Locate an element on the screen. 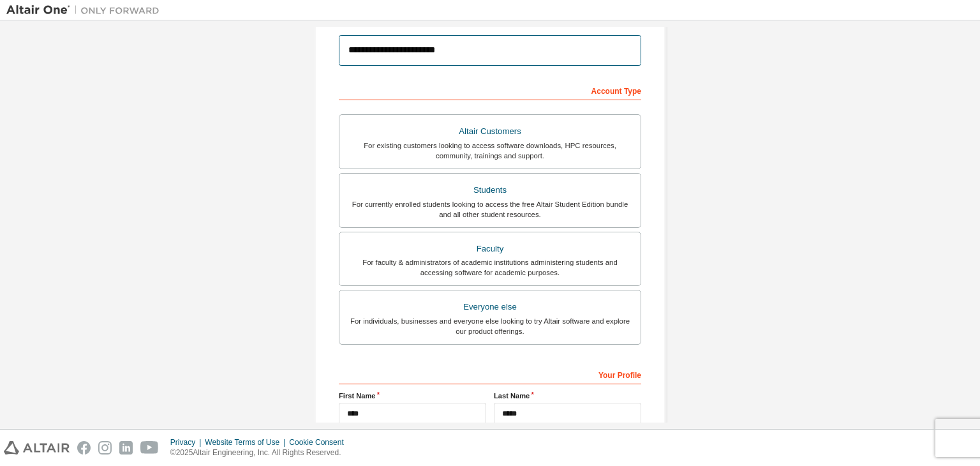  img: linkedin.svg is located at coordinates (126, 447).